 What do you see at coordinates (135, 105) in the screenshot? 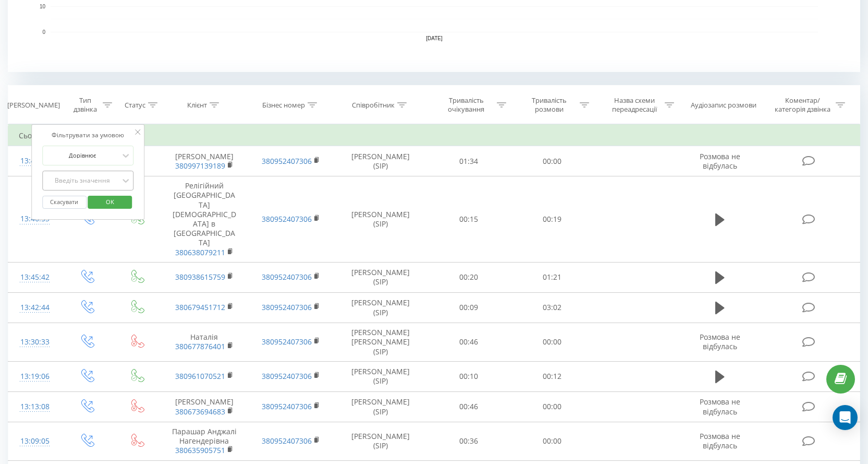
I see `div: Статус` at bounding box center [135, 105].